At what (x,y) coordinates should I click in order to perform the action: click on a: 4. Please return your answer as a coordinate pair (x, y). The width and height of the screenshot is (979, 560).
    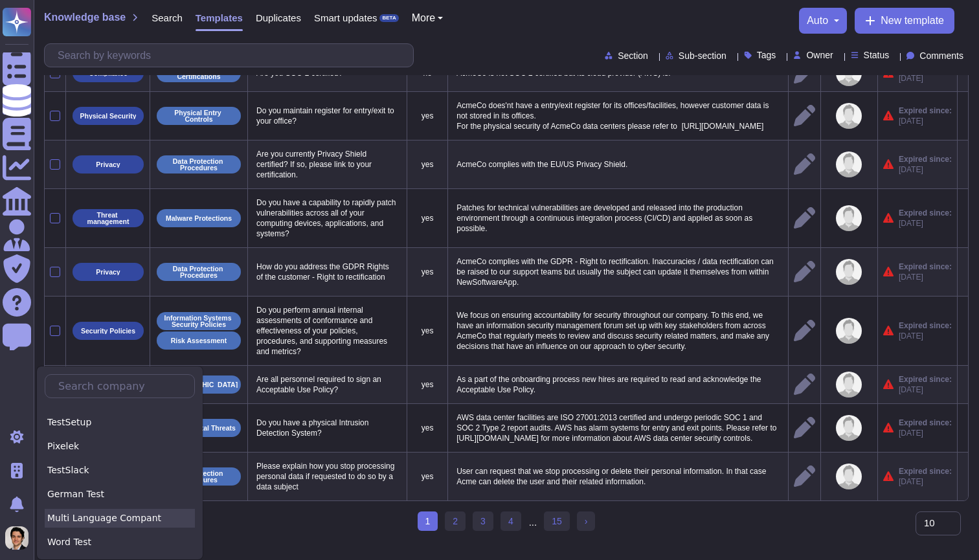
    Looking at the image, I should click on (511, 521).